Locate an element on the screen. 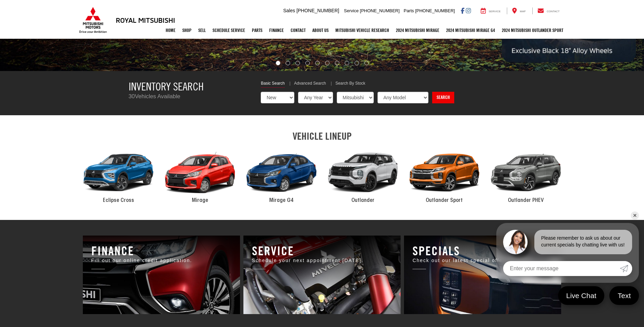 This screenshot has width=644, height=327. span: Mirage G4 is located at coordinates (281, 200).